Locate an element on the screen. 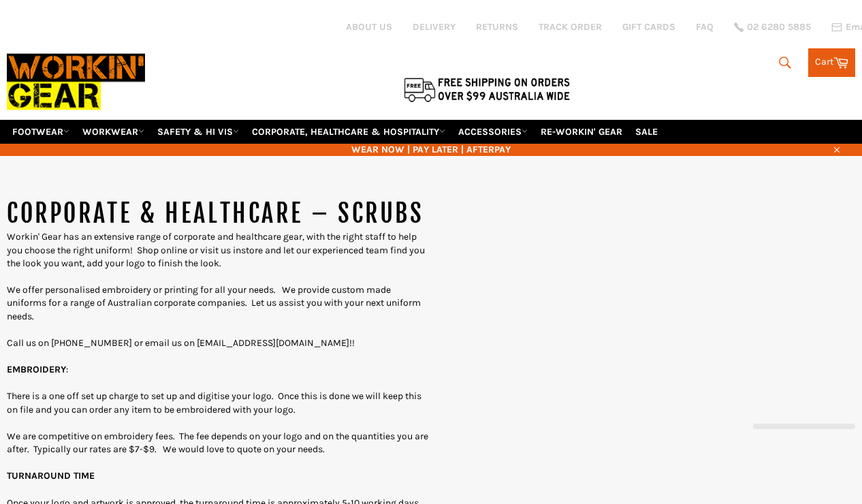 The height and width of the screenshot is (504, 862). a: TRACK ORDER is located at coordinates (570, 27).